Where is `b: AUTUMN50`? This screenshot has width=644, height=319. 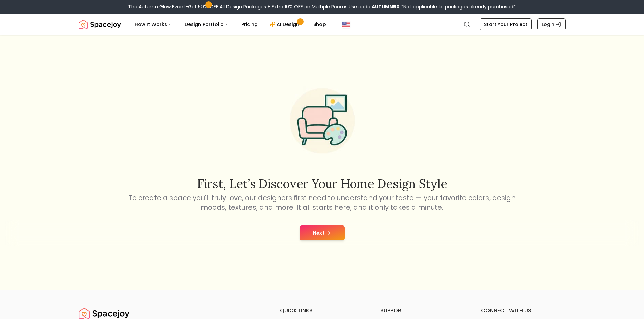
b: AUTUMN50 is located at coordinates (385, 7).